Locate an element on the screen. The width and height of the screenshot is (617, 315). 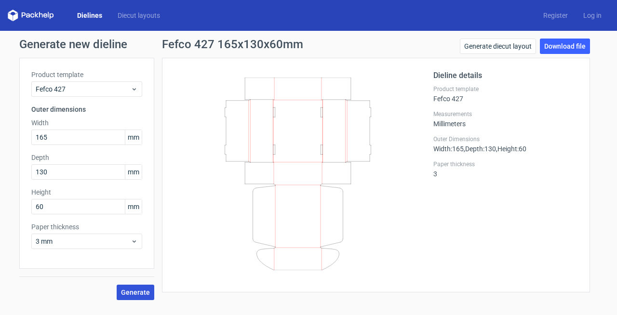
a: Log in is located at coordinates (593, 15).